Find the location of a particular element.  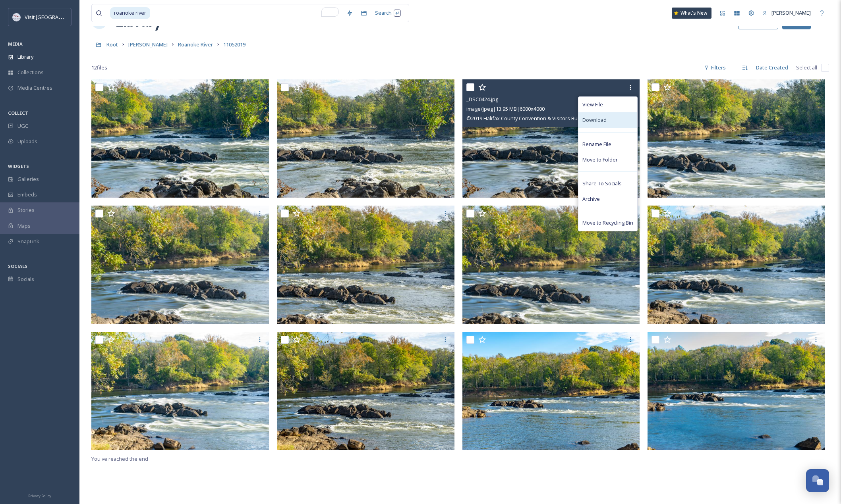

span: Rename File is located at coordinates (597, 144).